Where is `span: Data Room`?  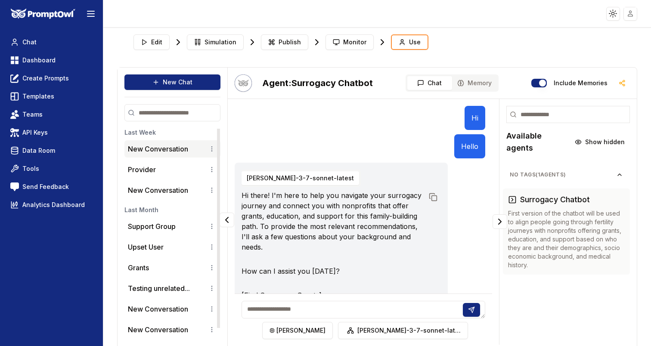
span: Data Room is located at coordinates (39, 151).